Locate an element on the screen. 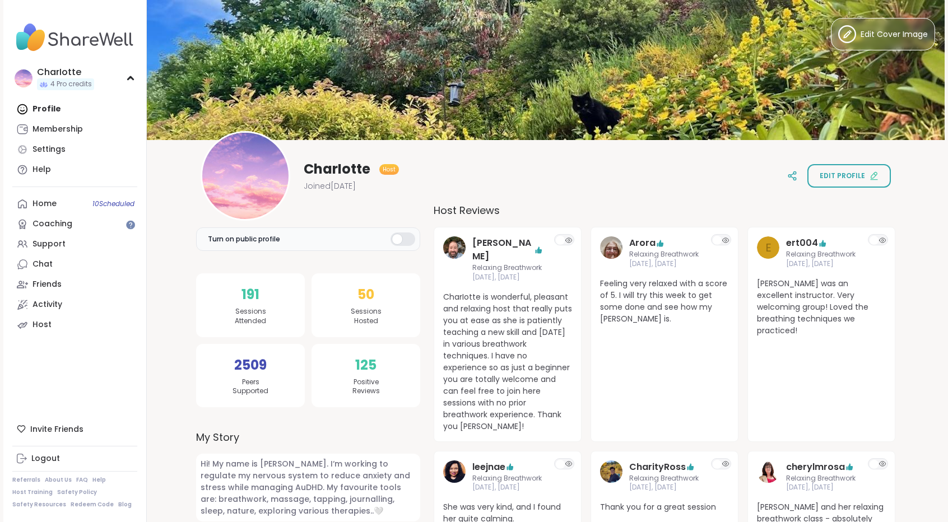 The height and width of the screenshot is (522, 948). a: Logout is located at coordinates (75, 459).